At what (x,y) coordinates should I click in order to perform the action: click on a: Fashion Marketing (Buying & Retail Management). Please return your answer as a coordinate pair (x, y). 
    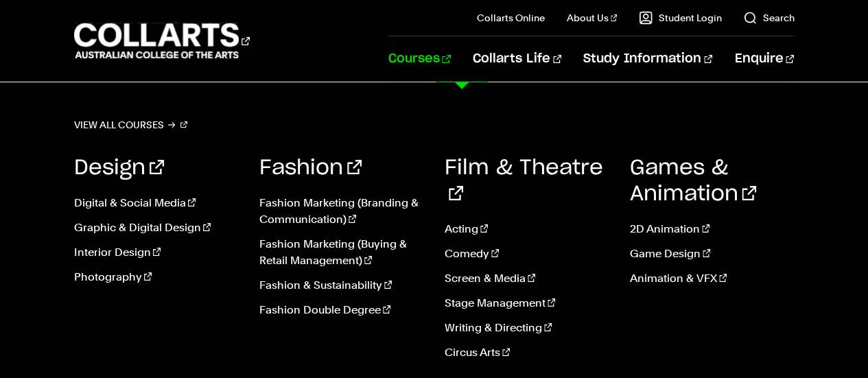
    Looking at the image, I should click on (342, 252).